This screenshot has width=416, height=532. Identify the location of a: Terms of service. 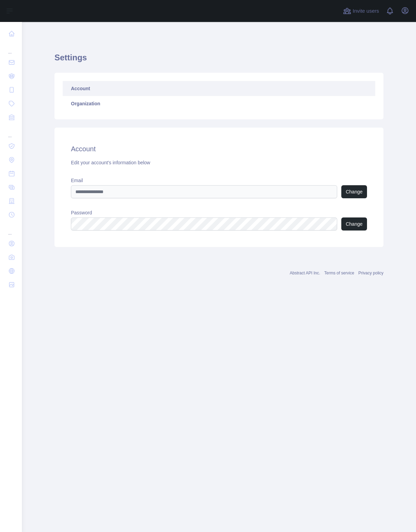
(339, 273).